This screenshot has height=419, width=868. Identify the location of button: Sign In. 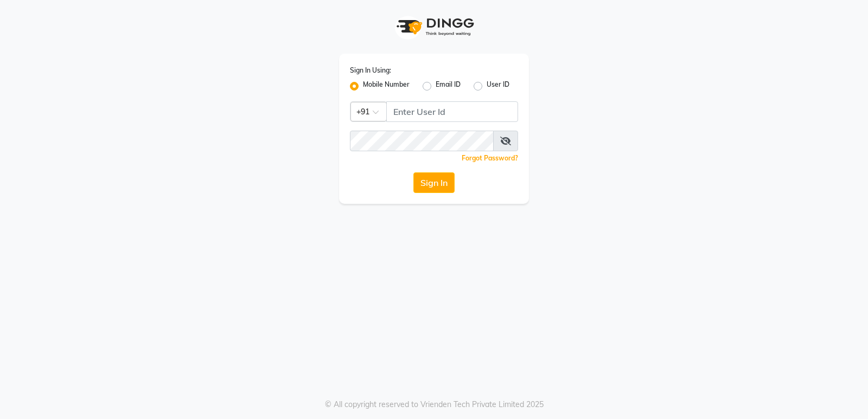
(434, 182).